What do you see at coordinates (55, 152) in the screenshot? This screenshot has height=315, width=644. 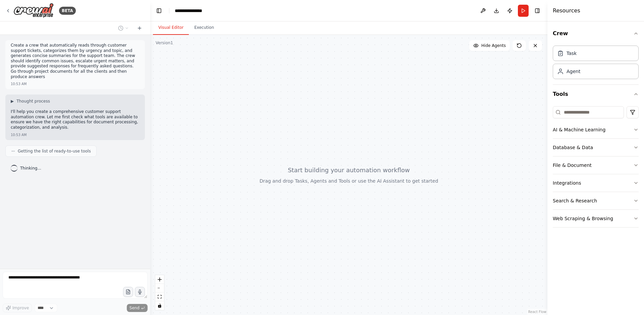 I see `span: Getting the list of ready-to-use tools` at bounding box center [55, 152].